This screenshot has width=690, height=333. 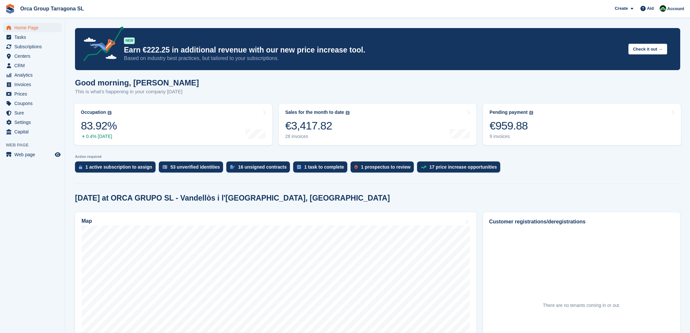 I want to click on font: Sales for the month to date, so click(x=315, y=112).